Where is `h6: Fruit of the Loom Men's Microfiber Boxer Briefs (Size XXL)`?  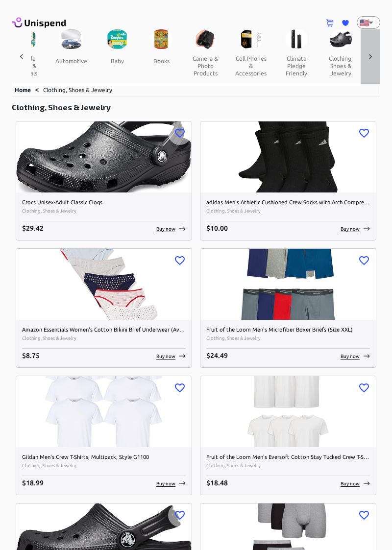 h6: Fruit of the Loom Men's Microfiber Boxer Briefs (Size XXL) is located at coordinates (288, 330).